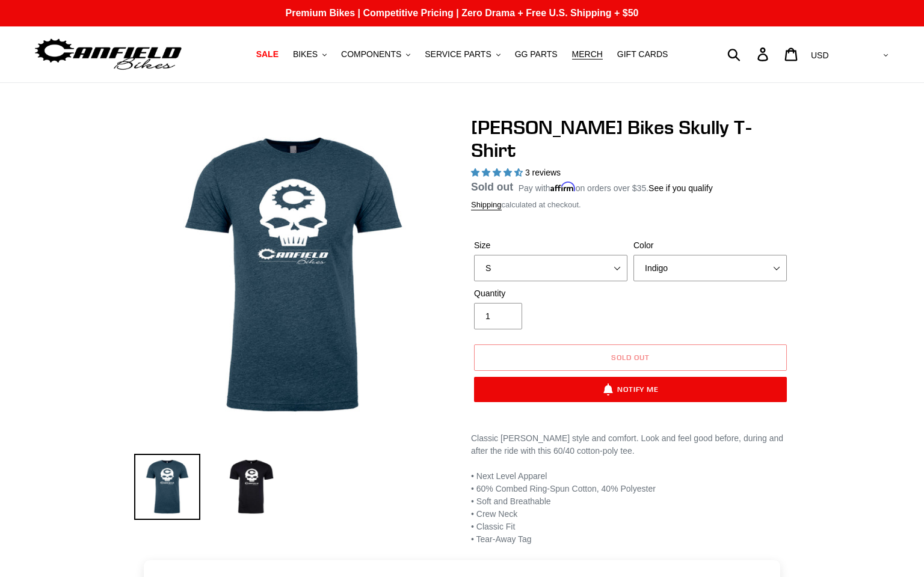  I want to click on span: Affirm, so click(563, 186).